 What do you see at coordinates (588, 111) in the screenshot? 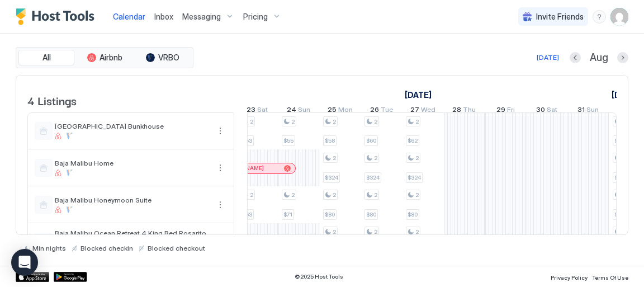
I see `a: August 31, 2025` at bounding box center [588, 111].